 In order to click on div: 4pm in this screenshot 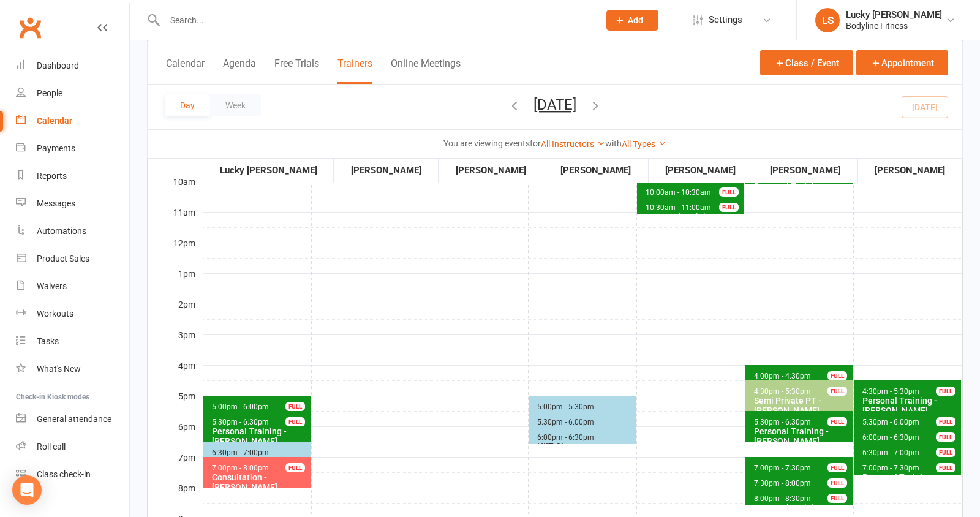, I will do `click(176, 375)`.